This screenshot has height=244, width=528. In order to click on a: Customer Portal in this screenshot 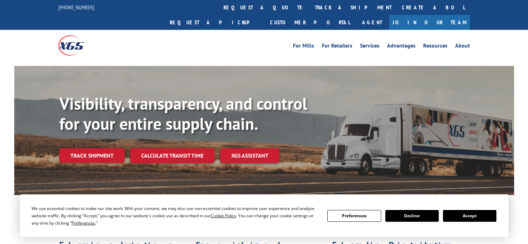, I will do `click(310, 22)`.